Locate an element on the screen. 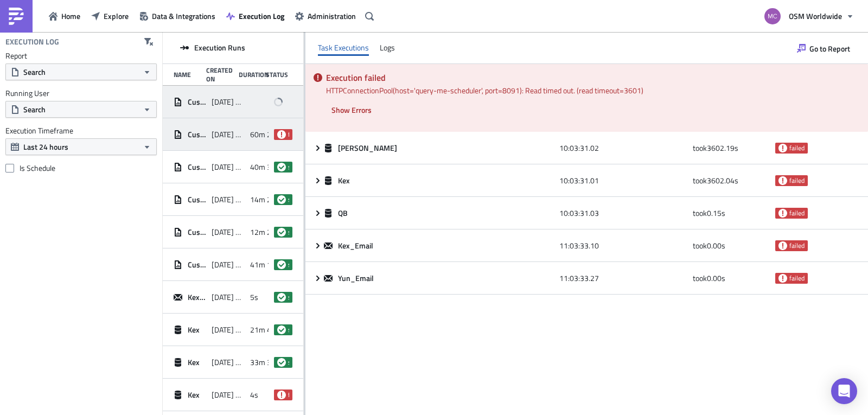 Image resolution: width=868 pixels, height=415 pixels. a: Data & Integrations is located at coordinates (178, 16).